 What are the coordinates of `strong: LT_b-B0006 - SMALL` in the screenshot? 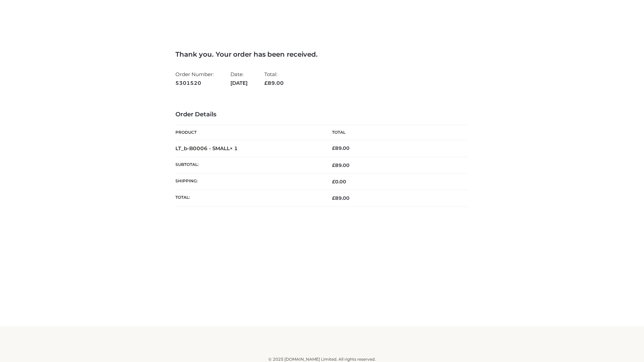 It's located at (206, 148).